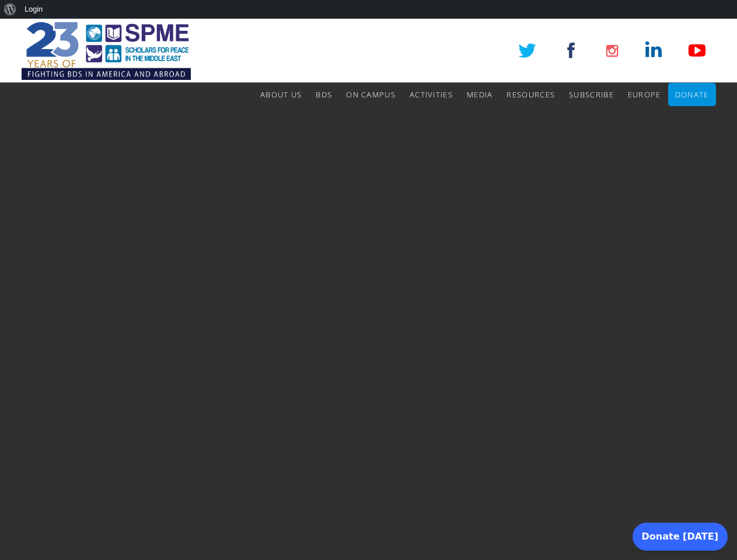 This screenshot has height=560, width=737. What do you see at coordinates (531, 94) in the screenshot?
I see `a: Resources` at bounding box center [531, 94].